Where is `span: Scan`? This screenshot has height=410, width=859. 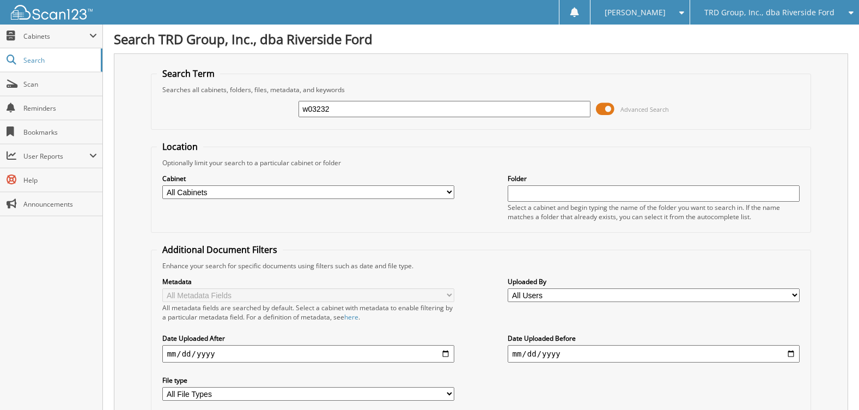 span: Scan is located at coordinates (60, 84).